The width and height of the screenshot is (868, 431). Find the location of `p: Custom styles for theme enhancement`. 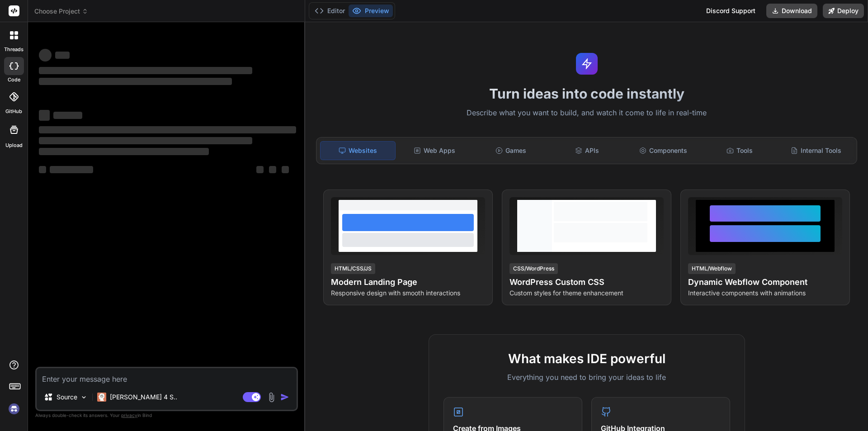

p: Custom styles for theme enhancement is located at coordinates (586, 293).